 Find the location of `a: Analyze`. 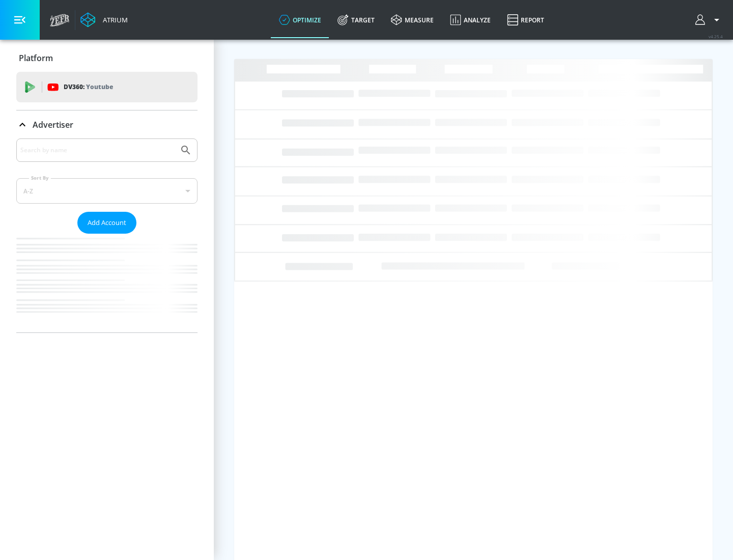

a: Analyze is located at coordinates (471, 20).